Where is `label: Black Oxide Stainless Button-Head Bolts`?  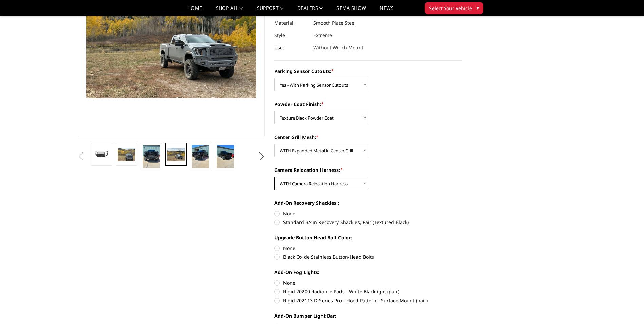
label: Black Oxide Stainless Button-Head Bolts is located at coordinates (368, 257).